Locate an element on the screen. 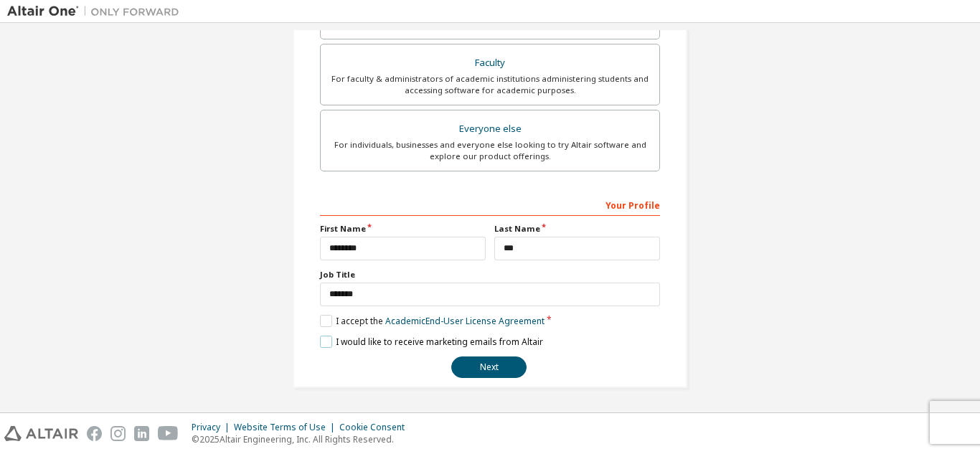 Image resolution: width=980 pixels, height=454 pixels. label: First Name is located at coordinates (403, 229).